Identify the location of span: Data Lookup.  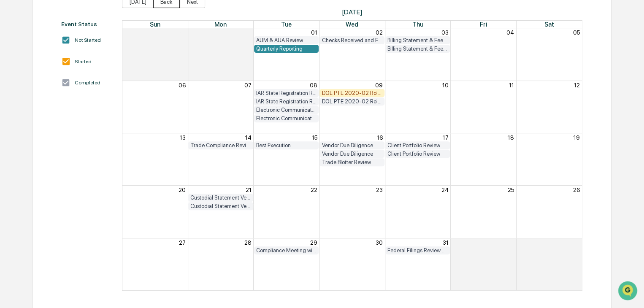
(35, 126).